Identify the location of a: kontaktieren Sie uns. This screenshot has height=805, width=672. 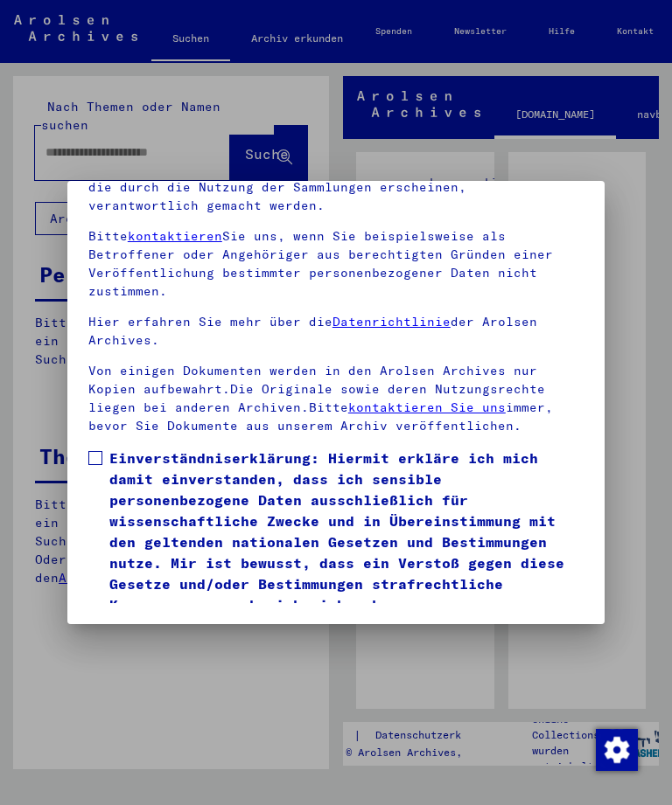
(427, 407).